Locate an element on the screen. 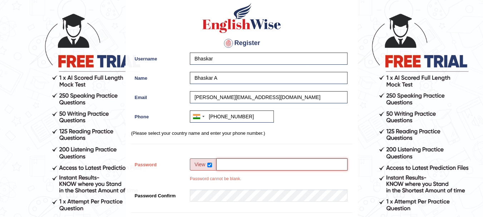 The width and height of the screenshot is (483, 217). label: Password Confirm is located at coordinates (159, 194).